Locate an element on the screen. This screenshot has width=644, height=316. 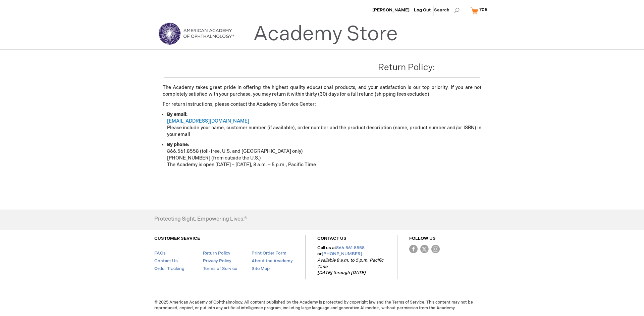
img: Facebook is located at coordinates (413, 249).